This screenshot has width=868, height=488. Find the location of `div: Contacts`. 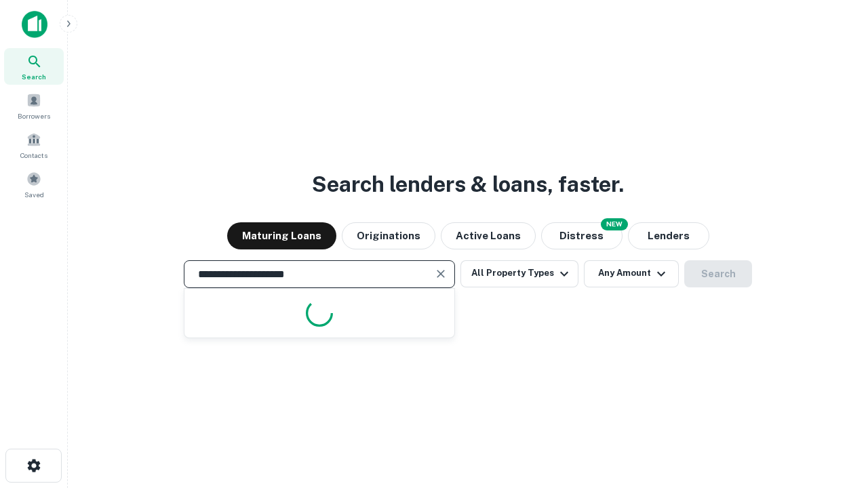

div: Contacts is located at coordinates (34, 145).